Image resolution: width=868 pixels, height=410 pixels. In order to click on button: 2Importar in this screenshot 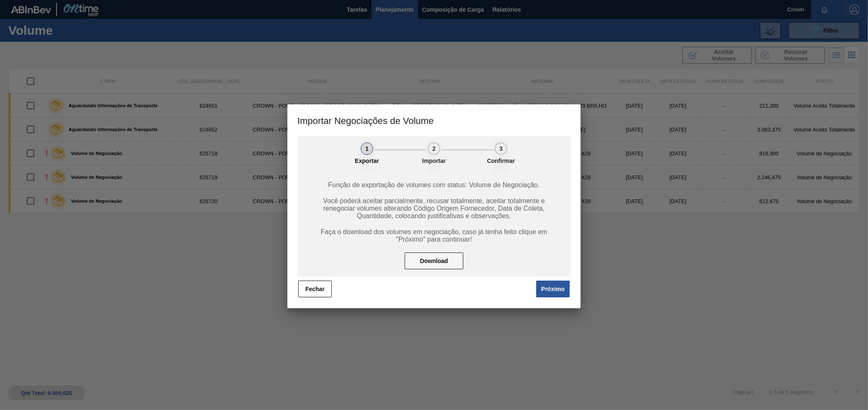, I will do `click(434, 156)`.